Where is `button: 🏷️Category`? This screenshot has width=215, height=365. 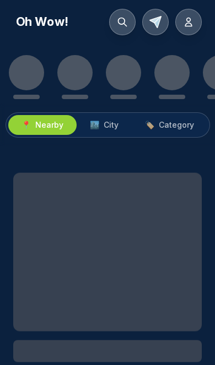 button: 🏷️Category is located at coordinates (169, 125).